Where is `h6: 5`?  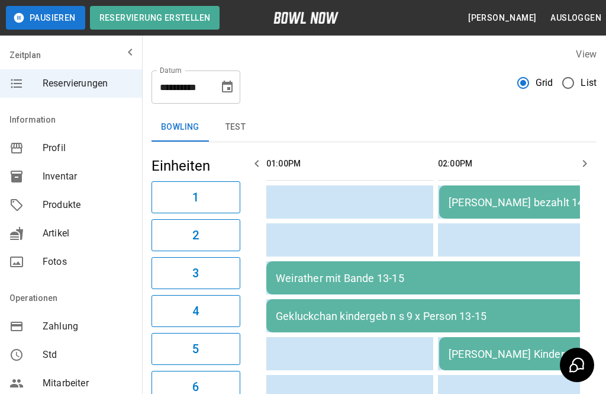 h6: 5 is located at coordinates (195, 349).